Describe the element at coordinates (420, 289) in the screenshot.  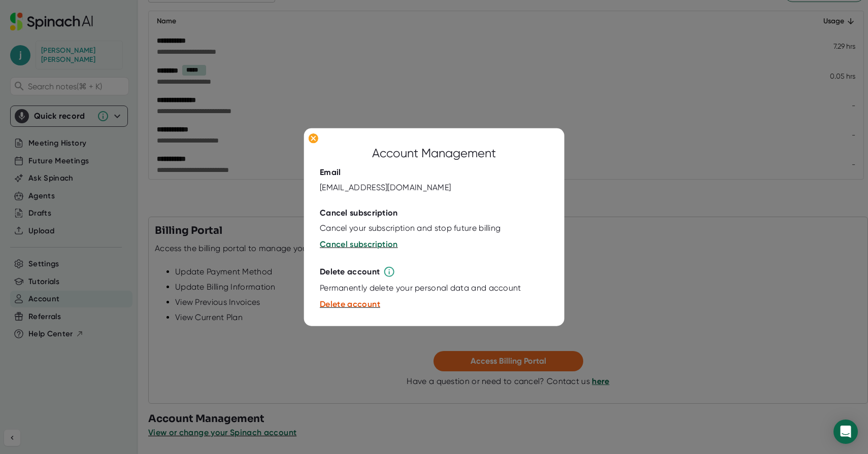
I see `div: Permanently delete your personal data and account` at that location.